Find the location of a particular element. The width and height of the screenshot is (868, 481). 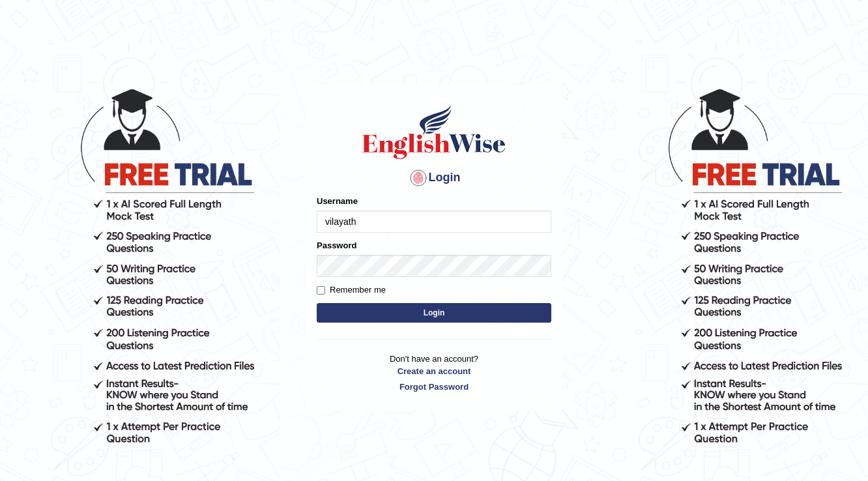

h4: Login is located at coordinates (434, 178).